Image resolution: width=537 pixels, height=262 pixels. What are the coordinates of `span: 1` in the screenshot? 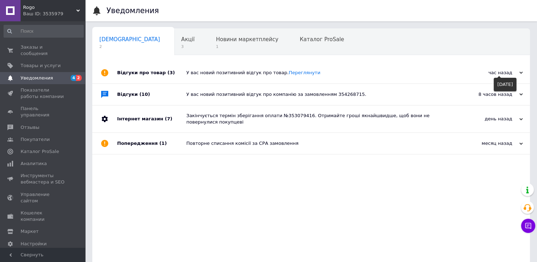 It's located at (247, 46).